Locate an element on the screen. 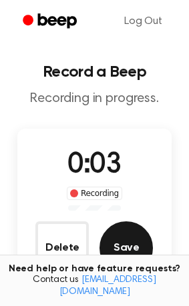  p: Recording in progress. is located at coordinates (94, 99).